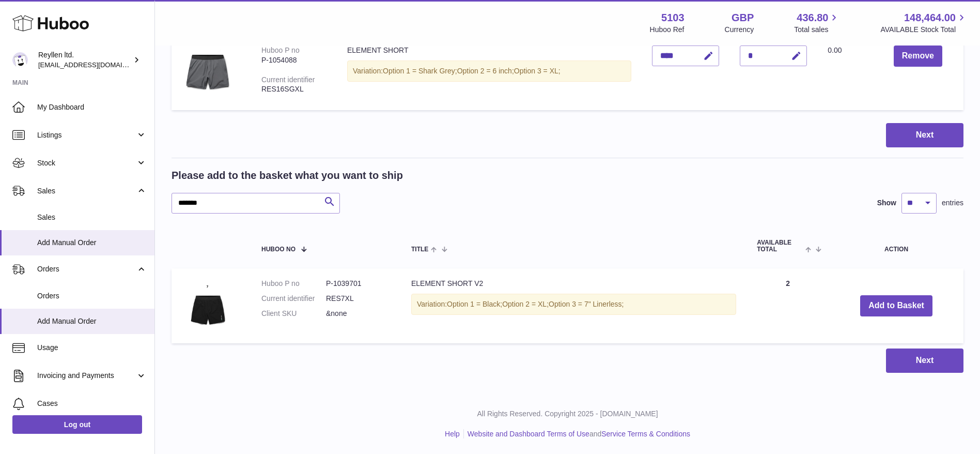  Describe the element at coordinates (92, 107) in the screenshot. I see `span: My Dashboard` at that location.